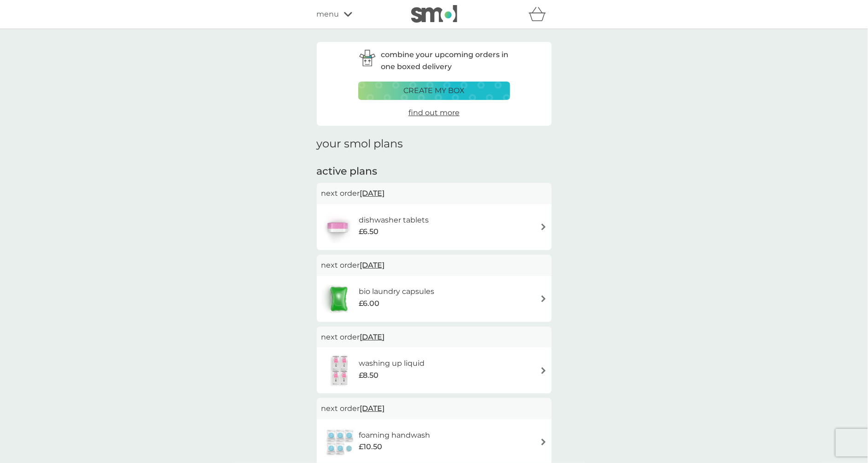  I want to click on h6: dishwasher tablets, so click(393, 221).